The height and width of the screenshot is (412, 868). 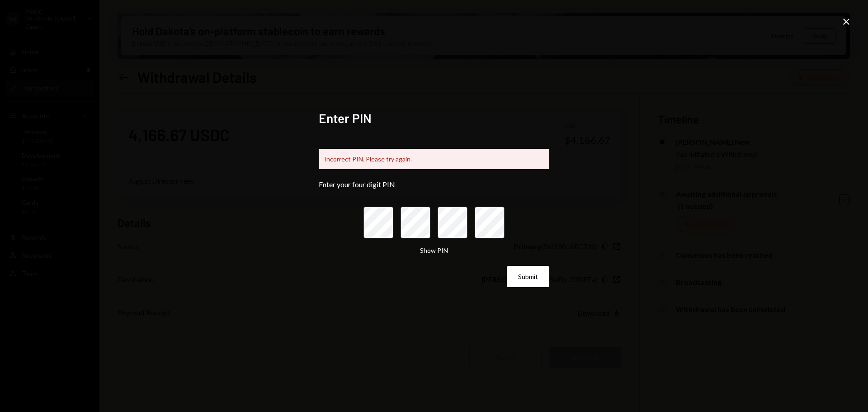 What do you see at coordinates (434, 118) in the screenshot?
I see `h2: Enter PIN` at bounding box center [434, 118].